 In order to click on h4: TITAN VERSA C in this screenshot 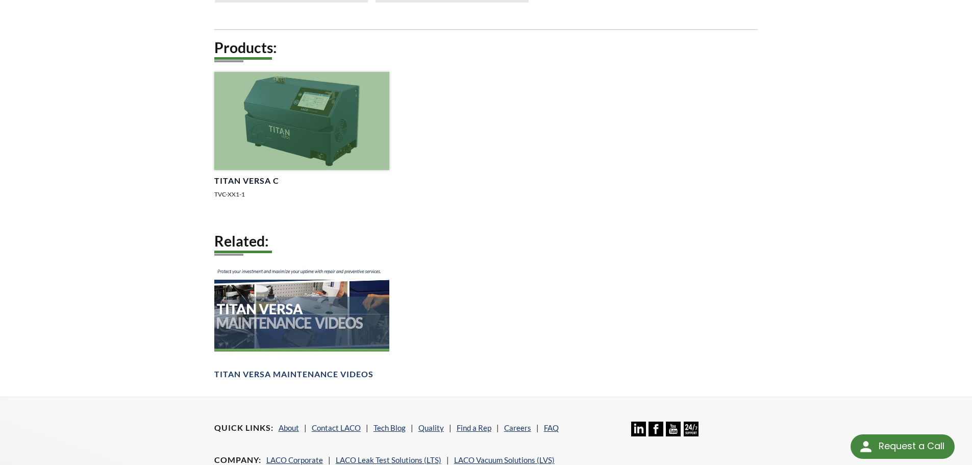, I will do `click(246, 181)`.